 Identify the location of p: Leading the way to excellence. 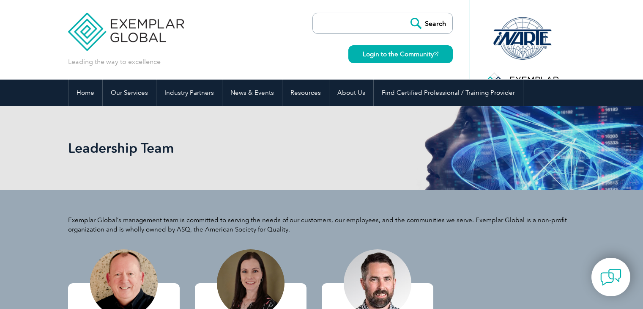
(114, 62).